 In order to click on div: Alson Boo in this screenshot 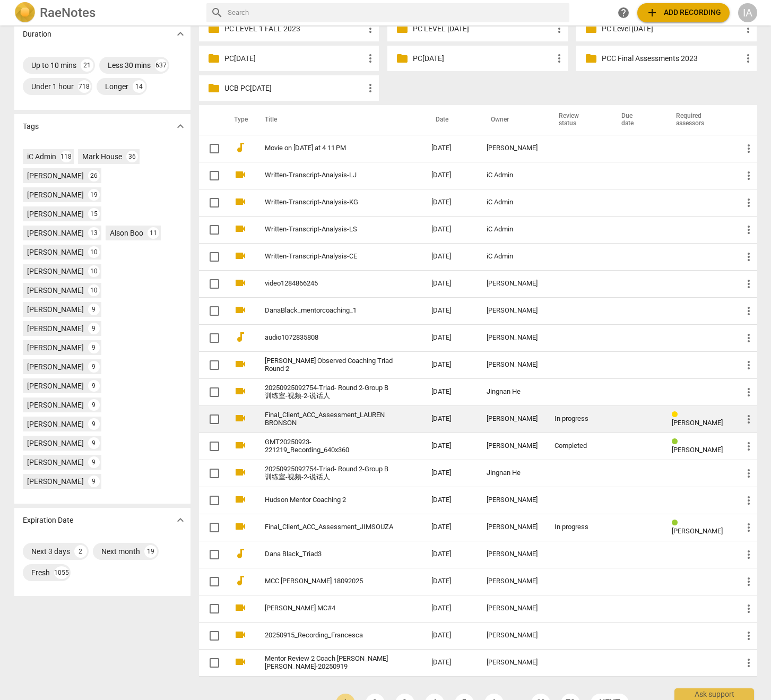, I will do `click(126, 232)`.